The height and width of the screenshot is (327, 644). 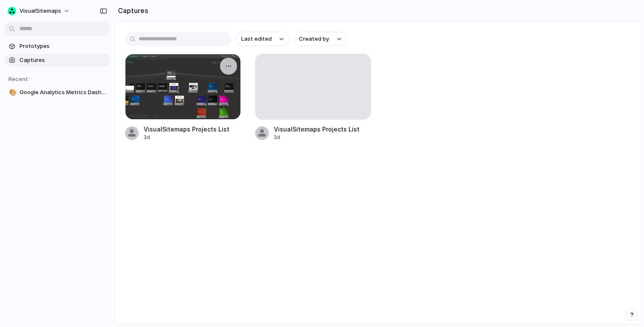 I want to click on span: Captures, so click(x=64, y=60).